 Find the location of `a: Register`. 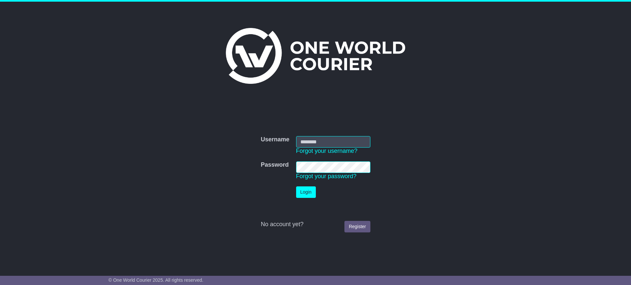

a: Register is located at coordinates (357, 227).